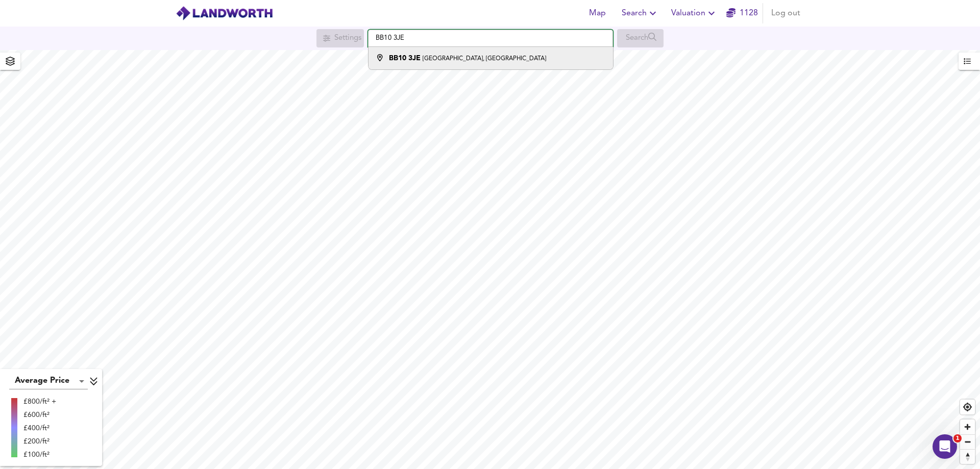  Describe the element at coordinates (48, 381) in the screenshot. I see `div: Average Price` at that location.